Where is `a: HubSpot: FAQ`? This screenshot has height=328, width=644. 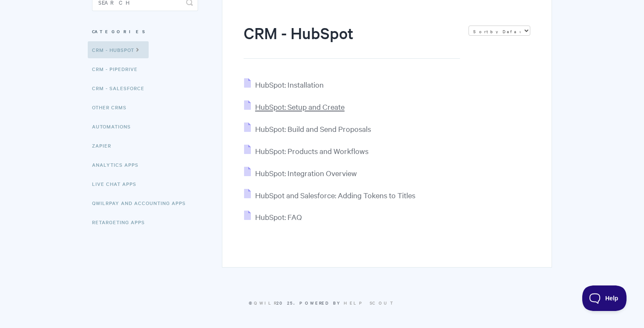 a: HubSpot: FAQ is located at coordinates (273, 216).